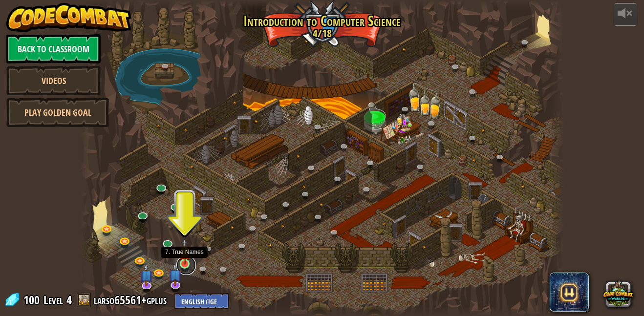  I want to click on a: Videos, so click(53, 81).